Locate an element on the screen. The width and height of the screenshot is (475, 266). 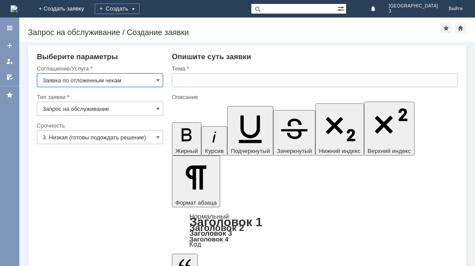
span: Опишите суть заявки is located at coordinates (211, 57).